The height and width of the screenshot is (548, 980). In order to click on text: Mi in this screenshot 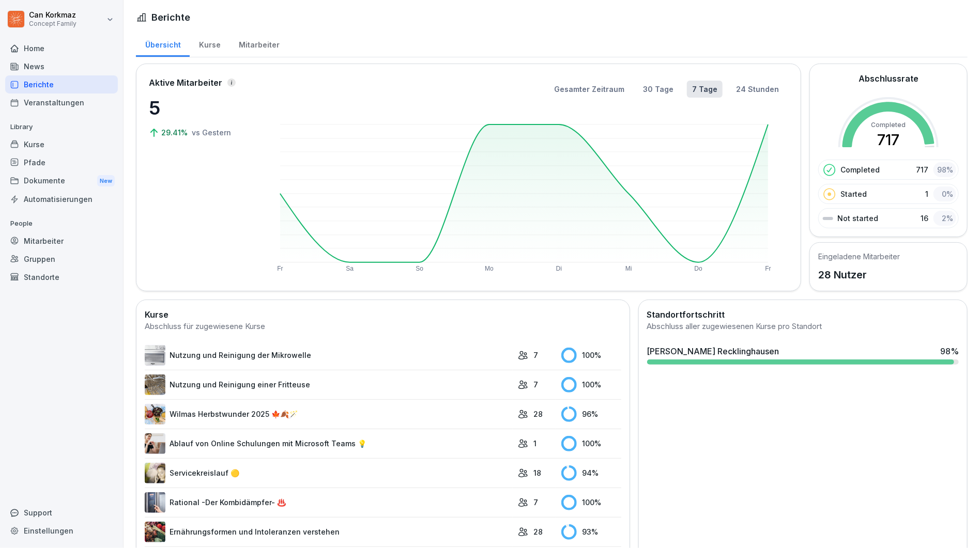, I will do `click(629, 269)`.